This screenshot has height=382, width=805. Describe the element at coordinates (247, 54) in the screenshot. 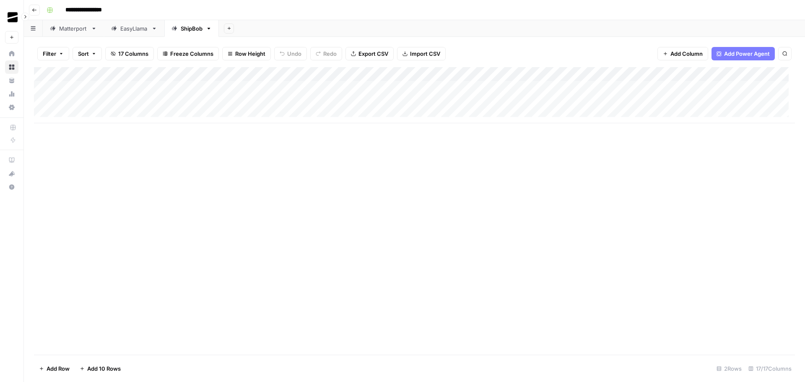

I see `button: Row Height` at that location.